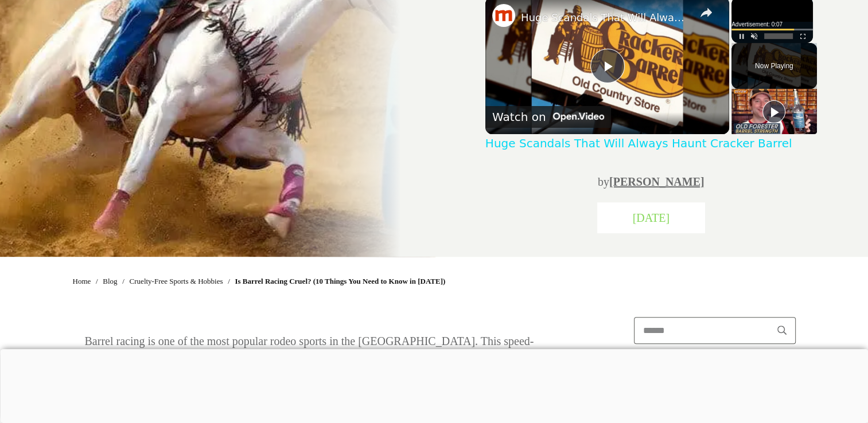 This screenshot has height=423, width=868. What do you see at coordinates (82, 281) in the screenshot?
I see `span: Home` at bounding box center [82, 281].